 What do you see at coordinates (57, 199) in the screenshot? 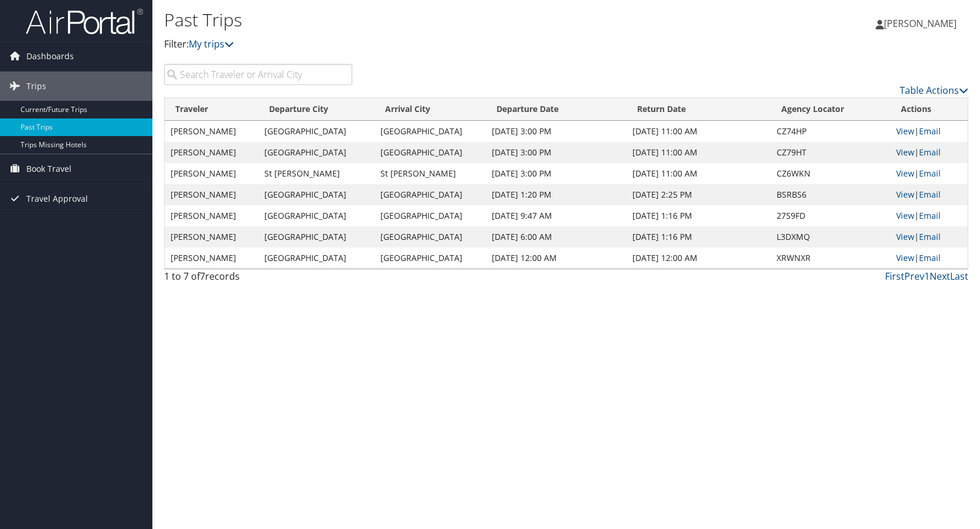
I see `span: Travel Approval` at bounding box center [57, 199].